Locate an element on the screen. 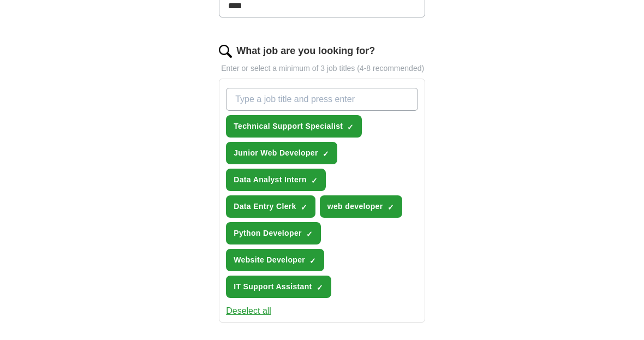 The width and height of the screenshot is (644, 340). span: Data Entry Clerk is located at coordinates (265, 207).